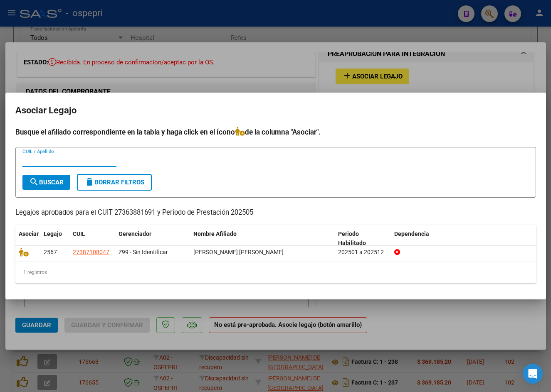  Describe the element at coordinates (215, 234) in the screenshot. I see `span: Nombre Afiliado` at that location.